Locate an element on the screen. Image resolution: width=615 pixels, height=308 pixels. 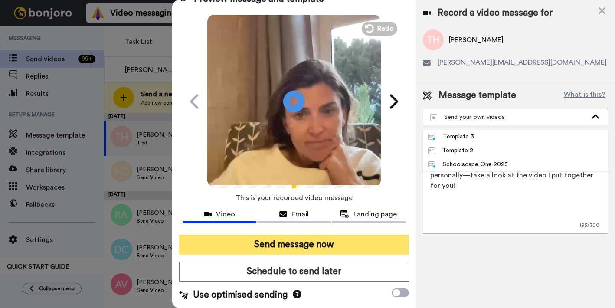
textarea: Hey {first_name|there}, I wanted to reach out personally—take a look at the video I put together ... is located at coordinates (515, 195).